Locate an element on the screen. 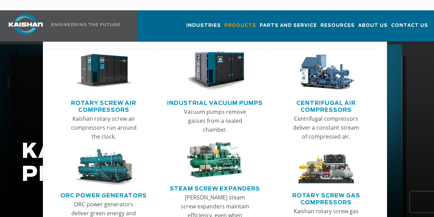 This screenshot has width=434, height=217. a: Rotary Screw Air Compressors is located at coordinates (104, 105).